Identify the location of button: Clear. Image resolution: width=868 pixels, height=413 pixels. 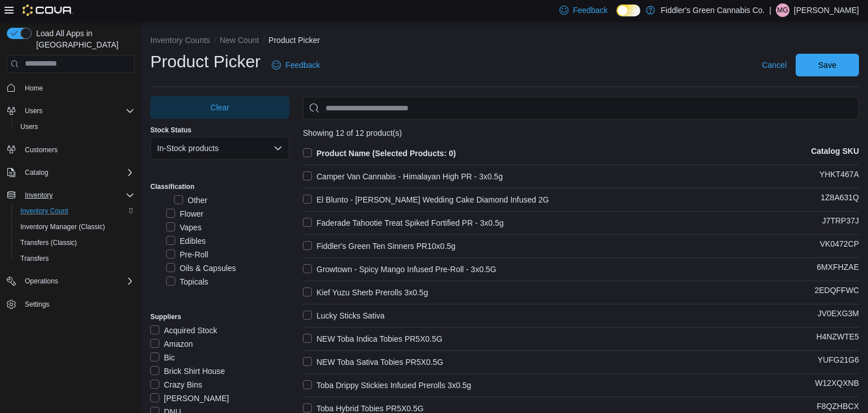
(220, 108).